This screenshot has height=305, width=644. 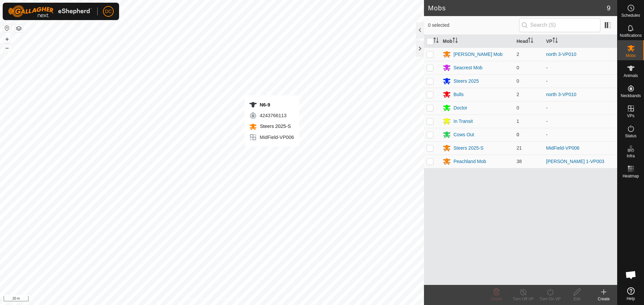 I want to click on a: Contact Us, so click(x=229, y=299).